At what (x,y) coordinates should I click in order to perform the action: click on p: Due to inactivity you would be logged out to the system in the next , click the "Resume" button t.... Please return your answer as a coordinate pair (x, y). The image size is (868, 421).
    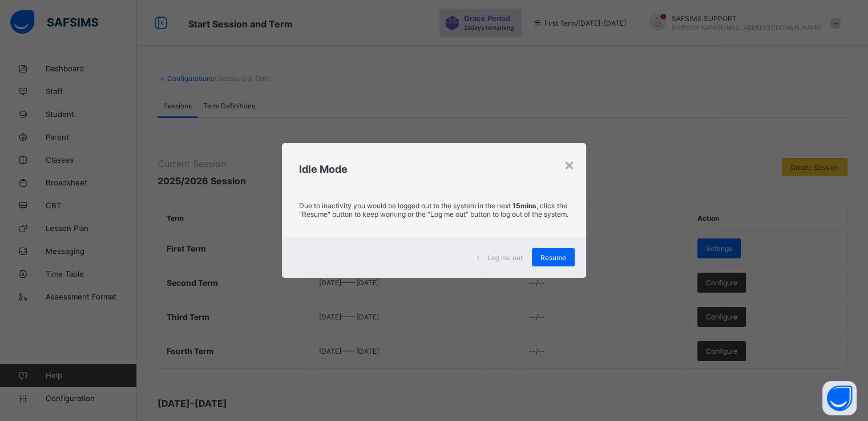
    Looking at the image, I should click on (434, 210).